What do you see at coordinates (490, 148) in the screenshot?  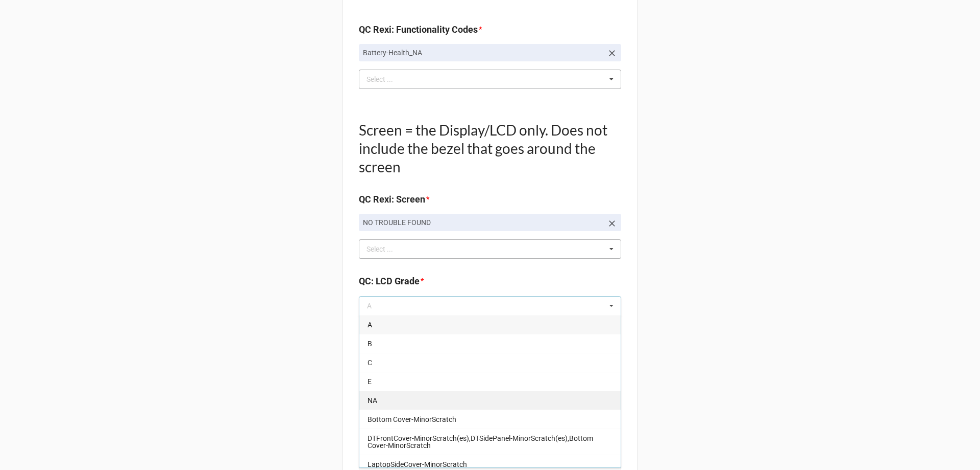 I see `h1: Screen = the Display/LCD only. Does not include the bezel that goes around the screen` at bounding box center [490, 148].